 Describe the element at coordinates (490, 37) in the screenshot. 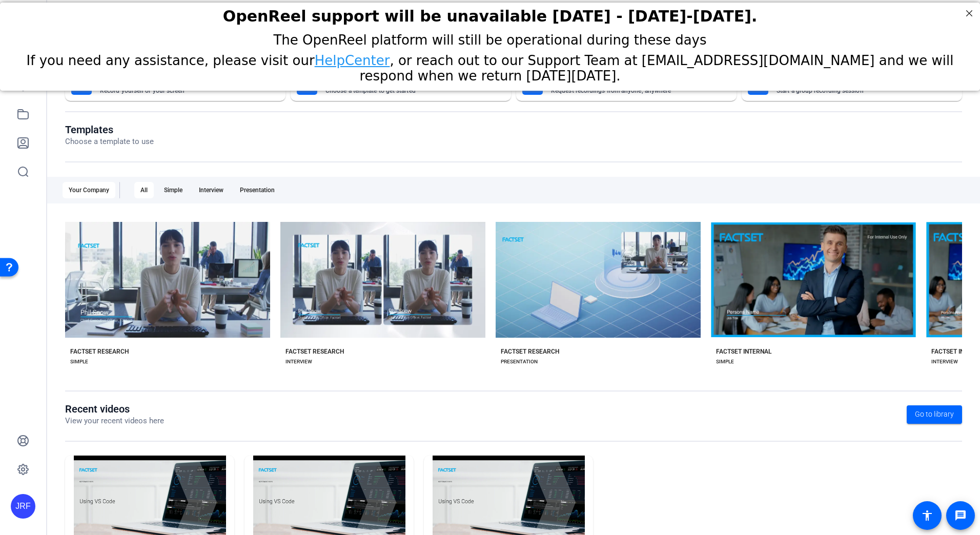

I see `span: The OpenReel platform will still be operational during these days` at that location.